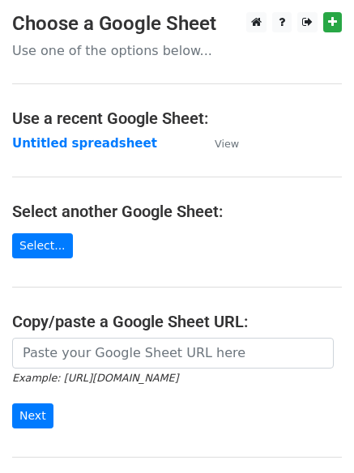  I want to click on p: Use one of the options below..., so click(176, 50).